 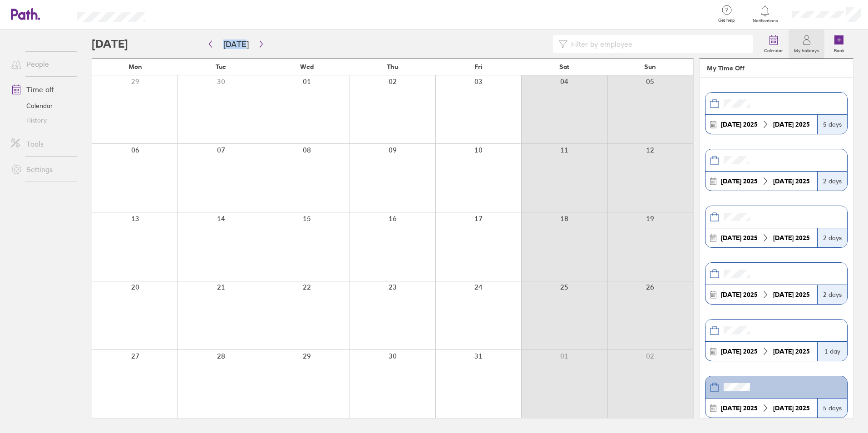 What do you see at coordinates (220, 67) in the screenshot?
I see `span: Tue` at bounding box center [220, 67].